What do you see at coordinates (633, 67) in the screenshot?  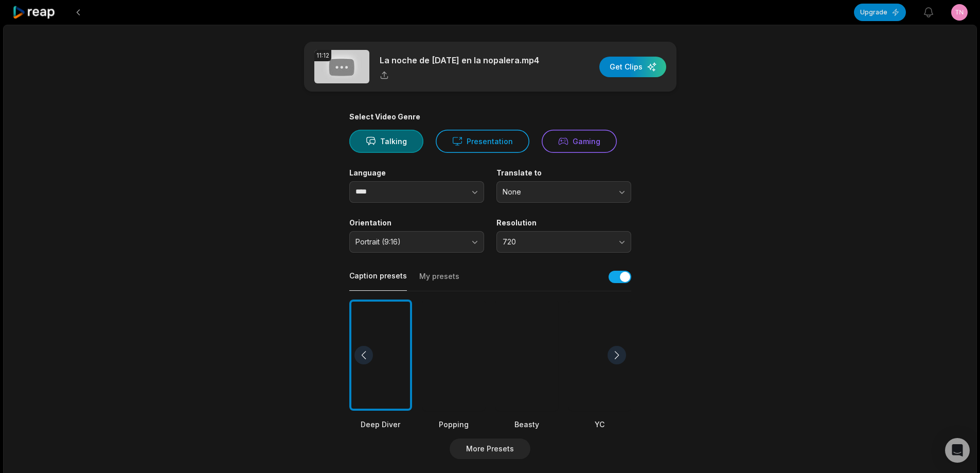 I see `button: Get Clips` at bounding box center [633, 67].